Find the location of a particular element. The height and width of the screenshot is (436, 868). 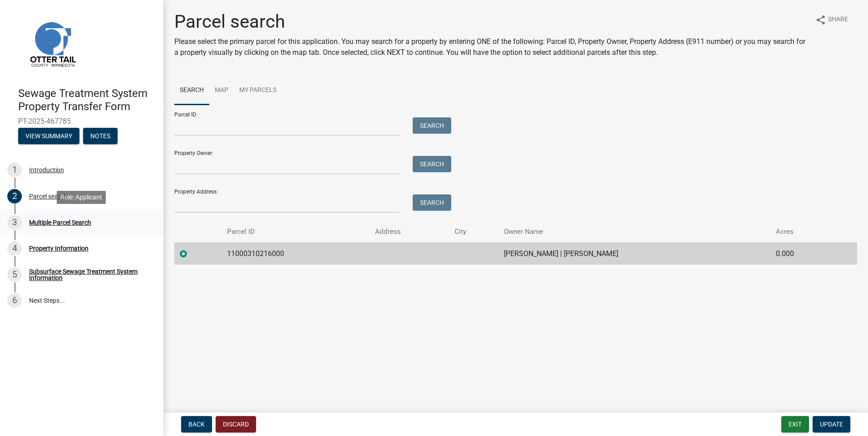

a: Search is located at coordinates (191, 91).